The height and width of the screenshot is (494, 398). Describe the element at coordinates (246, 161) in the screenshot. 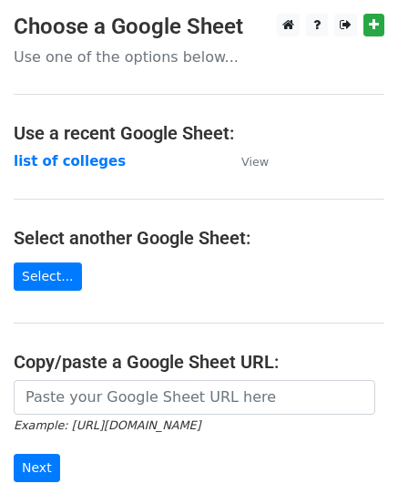

I see `a: View` at that location.